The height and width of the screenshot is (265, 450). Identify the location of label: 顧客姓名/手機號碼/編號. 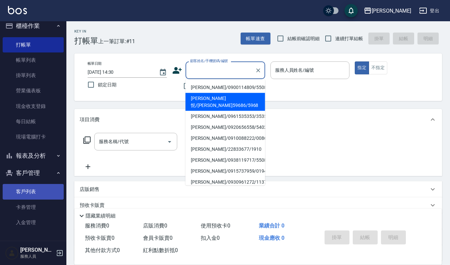
(209, 61).